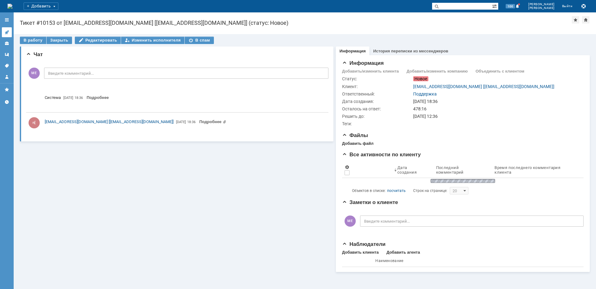 This screenshot has width=596, height=289. What do you see at coordinates (496, 109) in the screenshot?
I see `div: 478:16` at bounding box center [496, 109].